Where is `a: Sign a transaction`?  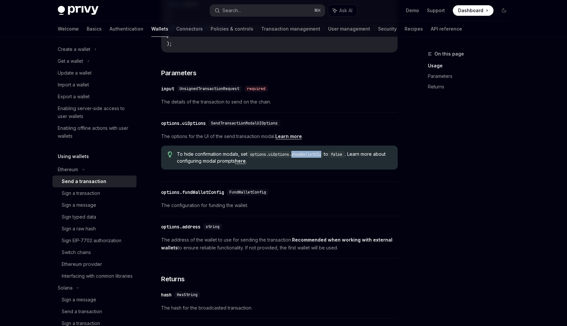 a: Sign a transaction is located at coordinates (95, 193).